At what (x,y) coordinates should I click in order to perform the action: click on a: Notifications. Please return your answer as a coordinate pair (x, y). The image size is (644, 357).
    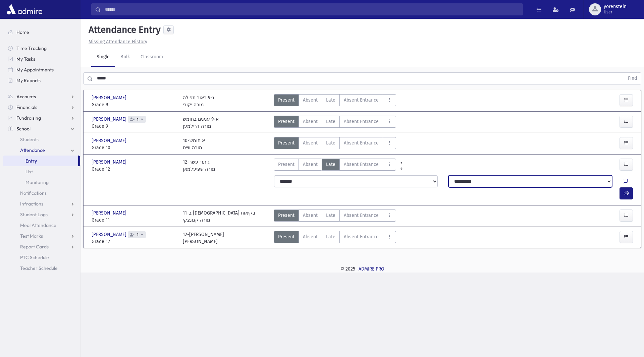
    Looking at the image, I should click on (41, 193).